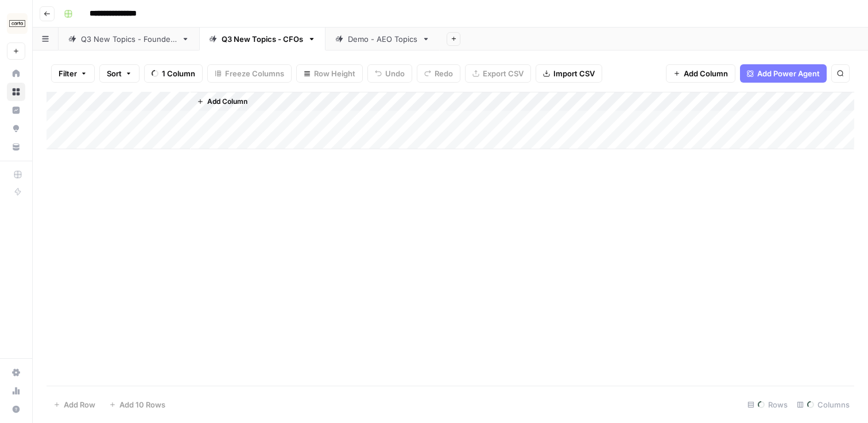 The image size is (868, 423). I want to click on span: Filter, so click(68, 74).